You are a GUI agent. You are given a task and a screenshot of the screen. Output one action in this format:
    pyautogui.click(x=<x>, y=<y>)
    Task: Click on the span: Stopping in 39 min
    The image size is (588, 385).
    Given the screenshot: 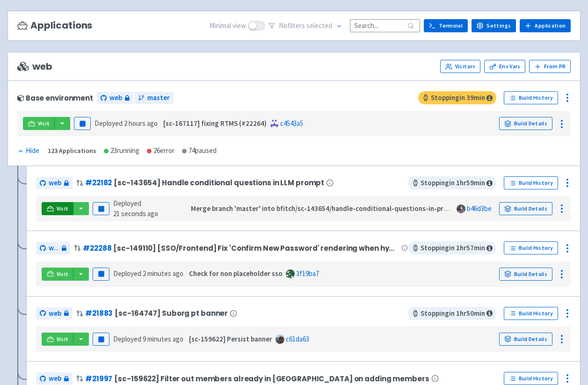 What is the action you would take?
    pyautogui.click(x=457, y=98)
    